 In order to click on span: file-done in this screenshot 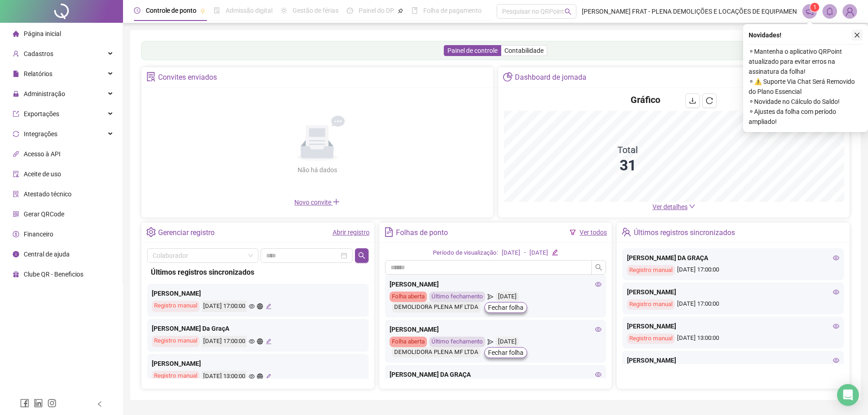, I will do `click(217, 10)`.